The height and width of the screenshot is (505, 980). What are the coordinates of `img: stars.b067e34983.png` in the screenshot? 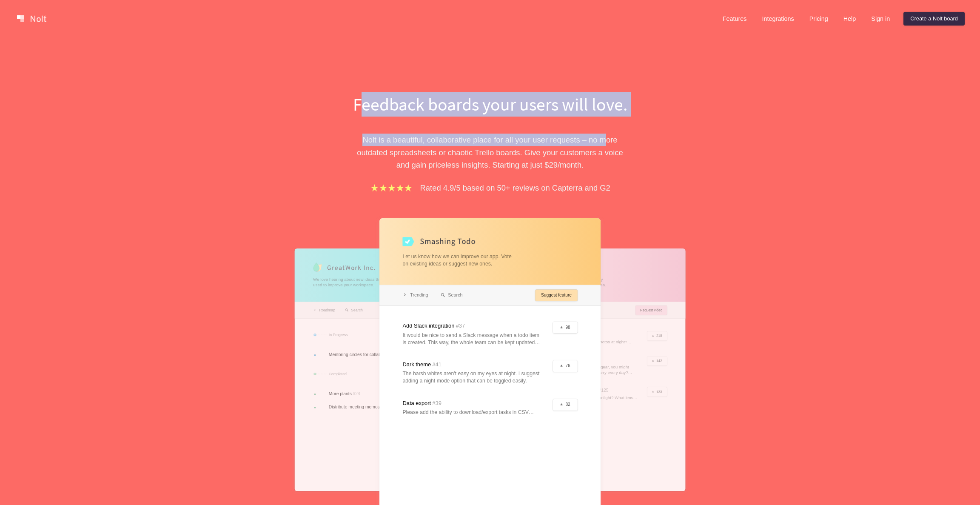 It's located at (391, 188).